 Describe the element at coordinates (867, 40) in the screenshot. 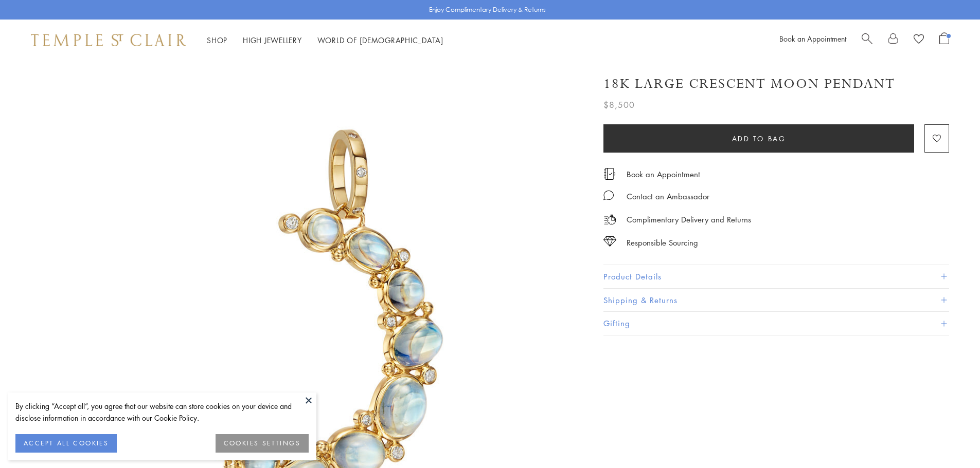

I see `a: Search` at that location.